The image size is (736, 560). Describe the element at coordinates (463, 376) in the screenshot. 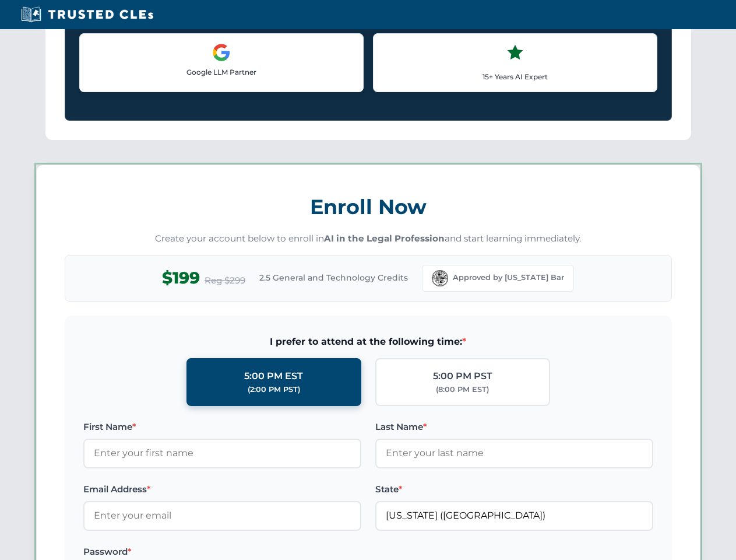

I see `div: 5:00 PM PST` at that location.